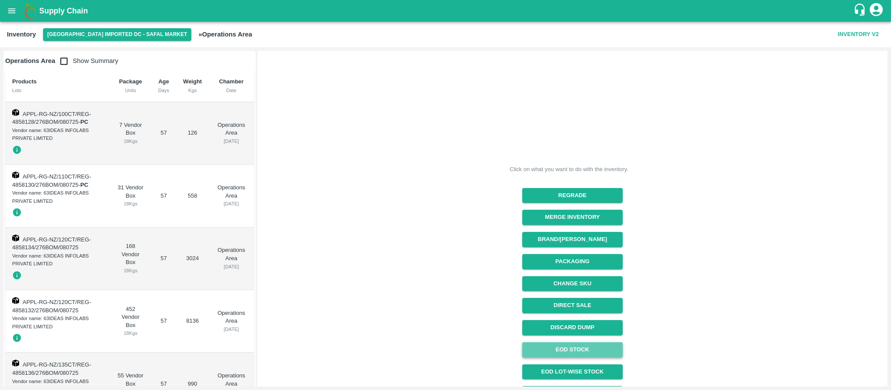 The height and width of the screenshot is (390, 891). What do you see at coordinates (192, 81) in the screenshot?
I see `b: Weight` at bounding box center [192, 81].